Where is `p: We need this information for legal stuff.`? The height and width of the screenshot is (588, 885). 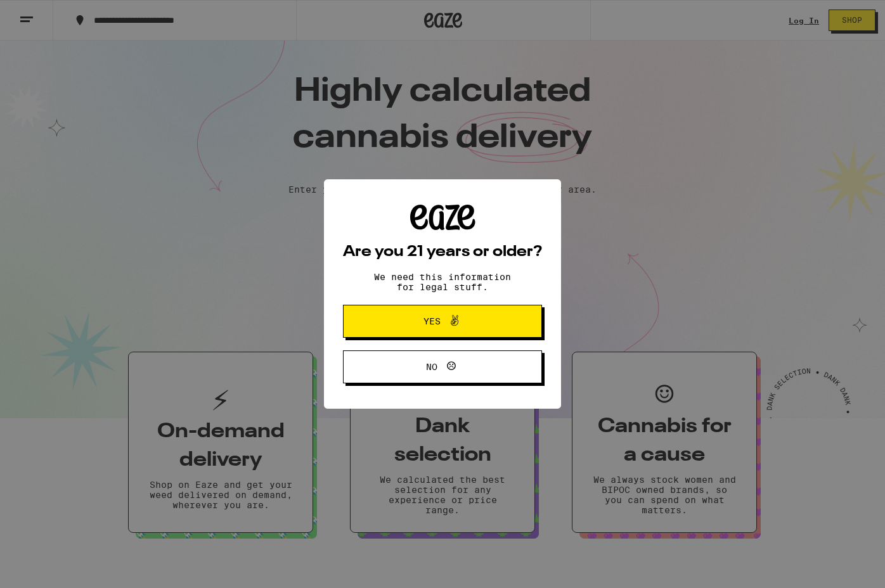 p: We need this information for legal stuff. is located at coordinates (442, 282).